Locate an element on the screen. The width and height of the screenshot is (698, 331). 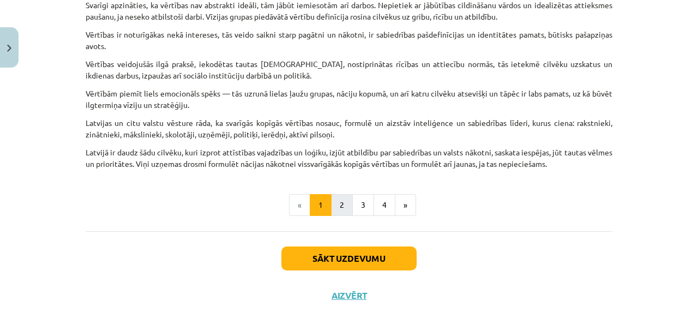
p: Latvijā ir daudz šādu cilvēku, kuri izprot attīstības vajadzības un loģiku, izjūt atbildību par s... is located at coordinates (349, 158).